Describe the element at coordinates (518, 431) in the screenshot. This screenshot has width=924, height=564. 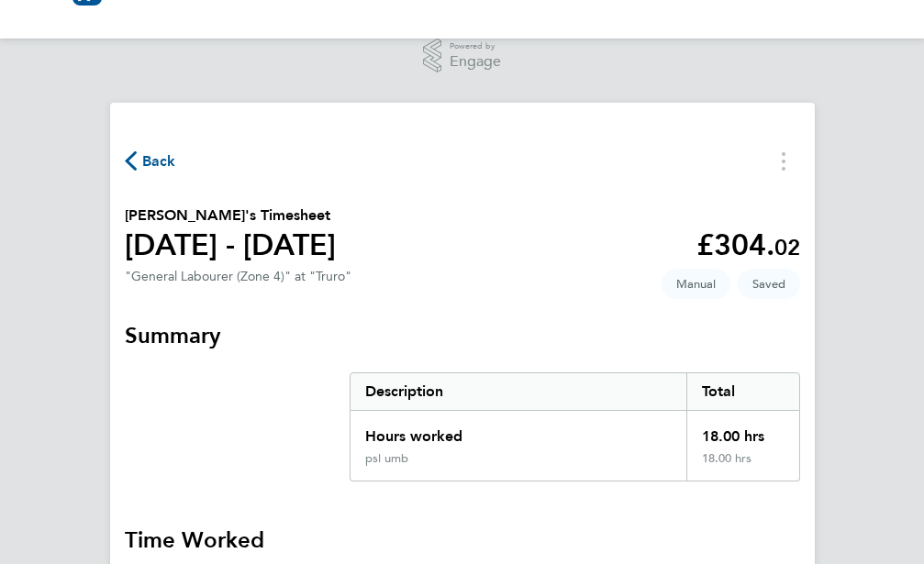
I see `div: Hours worked` at that location.